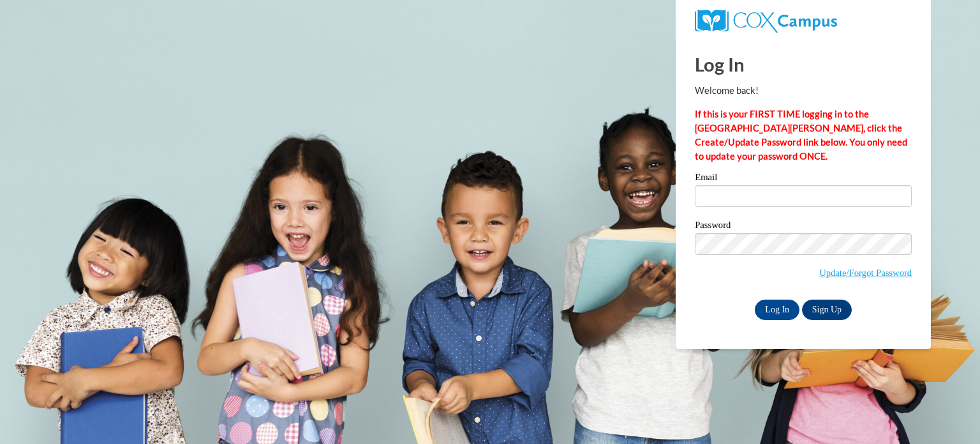 The width and height of the screenshot is (980, 444). I want to click on p: Welcome back!, so click(803, 90).